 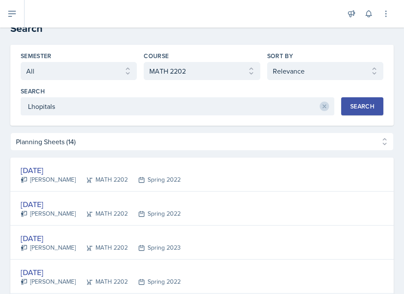 What do you see at coordinates (363, 106) in the screenshot?
I see `button: Search` at bounding box center [363, 106].